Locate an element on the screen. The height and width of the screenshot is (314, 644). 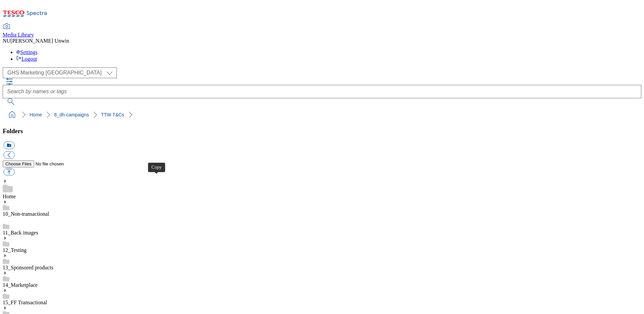
a: home is located at coordinates (12, 115).